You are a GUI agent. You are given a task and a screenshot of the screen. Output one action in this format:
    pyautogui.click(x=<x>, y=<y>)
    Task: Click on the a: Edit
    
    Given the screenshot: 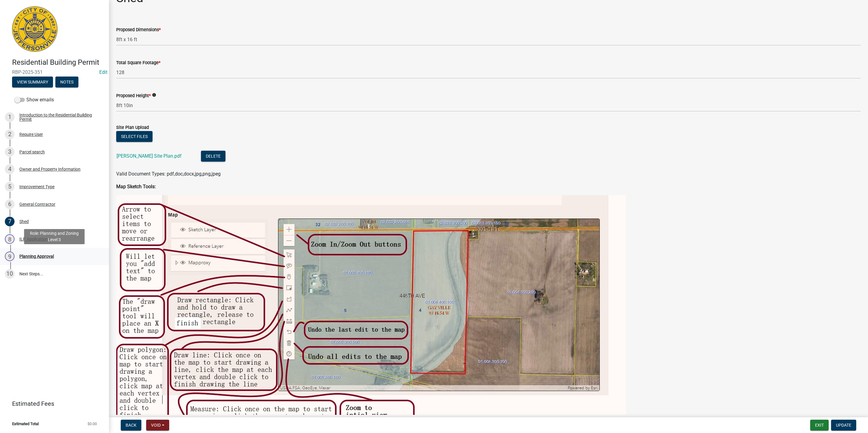 What is the action you would take?
    pyautogui.click(x=103, y=72)
    